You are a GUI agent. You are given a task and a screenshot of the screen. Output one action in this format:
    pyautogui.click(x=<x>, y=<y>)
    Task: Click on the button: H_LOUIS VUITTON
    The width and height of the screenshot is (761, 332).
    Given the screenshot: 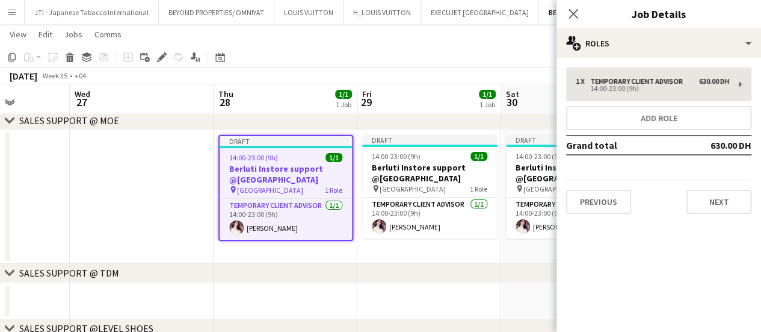 What is the action you would take?
    pyautogui.click(x=382, y=12)
    